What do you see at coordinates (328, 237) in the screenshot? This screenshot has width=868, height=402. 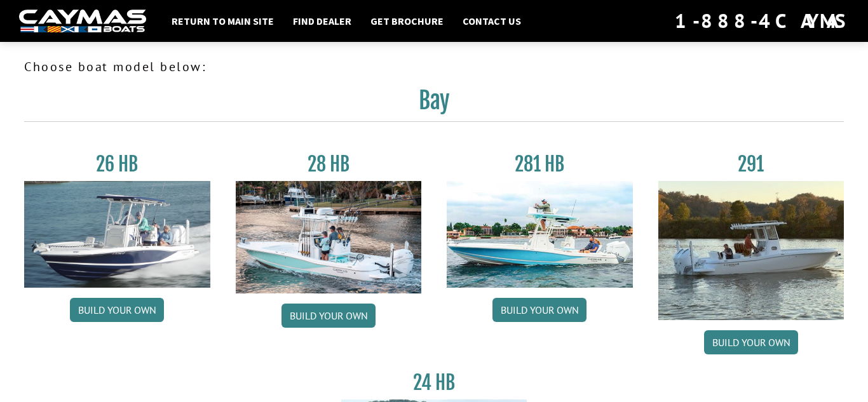 I see `img: 28_hb_thumbnail_for_caymas_connect.jpg` at bounding box center [328, 237].